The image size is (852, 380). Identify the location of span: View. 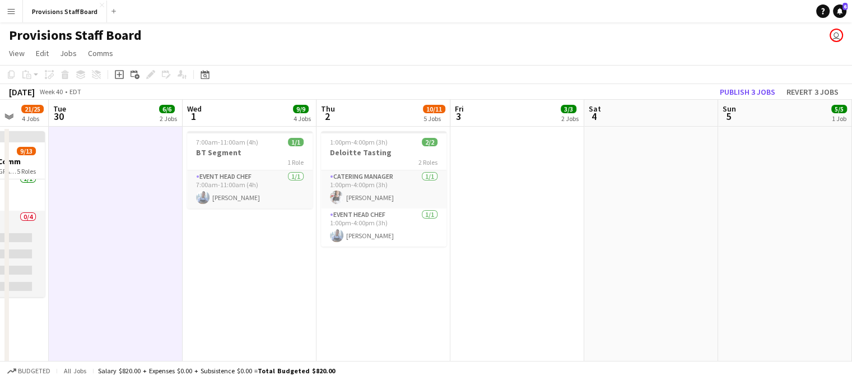
(17, 53).